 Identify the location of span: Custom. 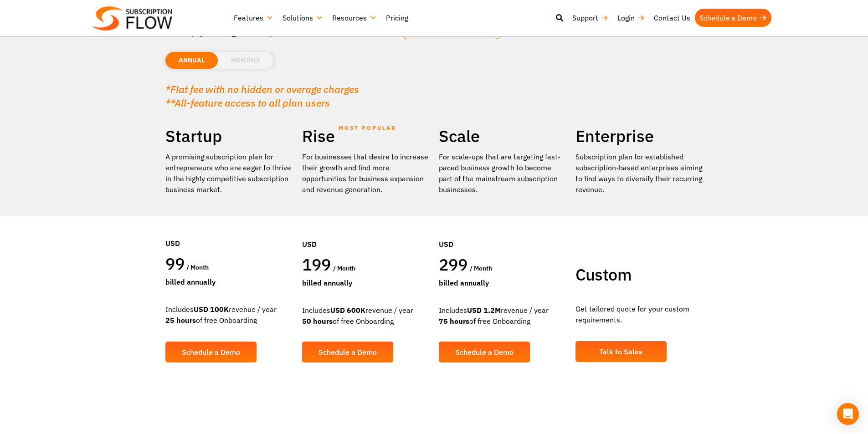
(604, 274).